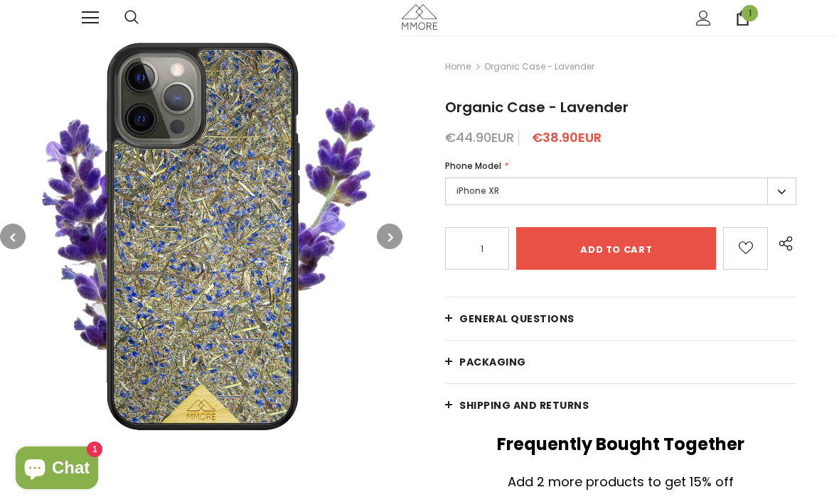 The image size is (839, 504). I want to click on span: 1, so click(749, 13).